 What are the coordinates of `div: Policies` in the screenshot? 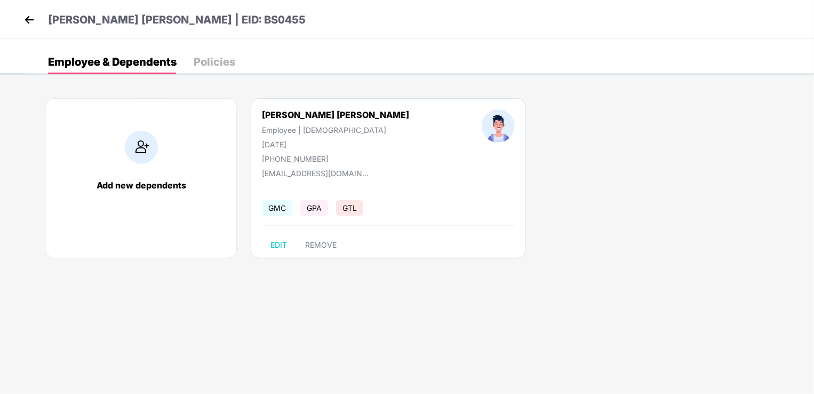 It's located at (215, 62).